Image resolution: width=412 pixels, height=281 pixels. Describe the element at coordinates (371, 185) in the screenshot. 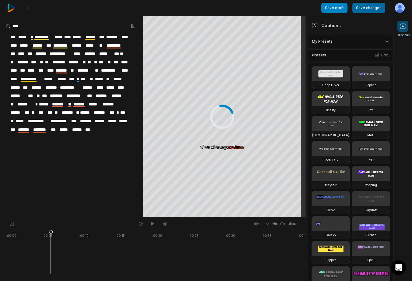

I see `h3: Popping` at that location.